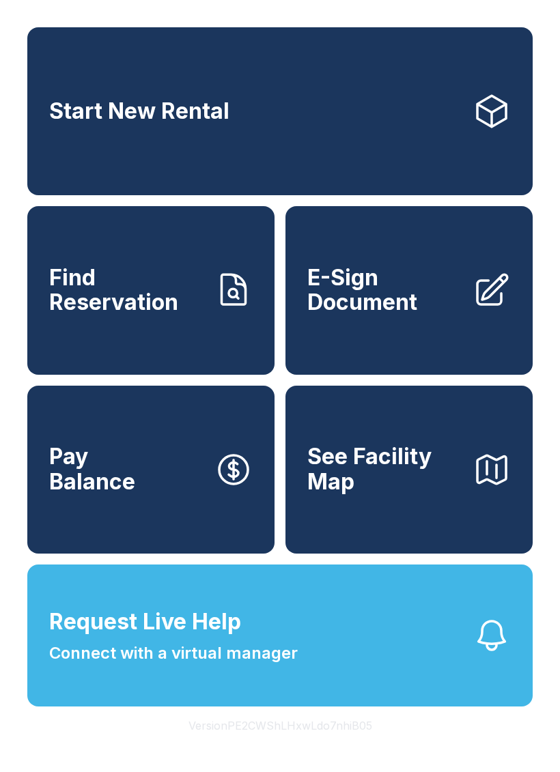  I want to click on span: Connect with a virtual manager, so click(173, 654).